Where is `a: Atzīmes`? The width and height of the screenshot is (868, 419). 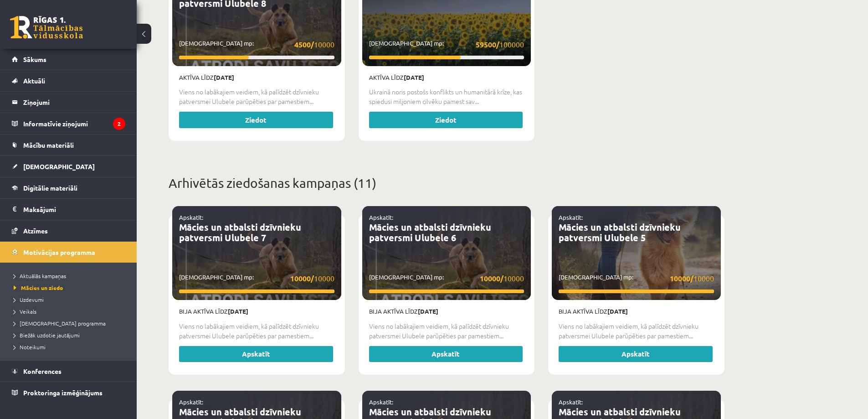
a: Atzīmes is located at coordinates (69, 231).